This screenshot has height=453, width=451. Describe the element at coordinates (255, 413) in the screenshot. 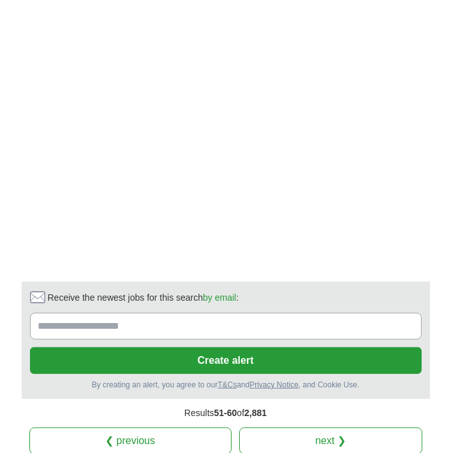

I see `span: 2,881` at that location.